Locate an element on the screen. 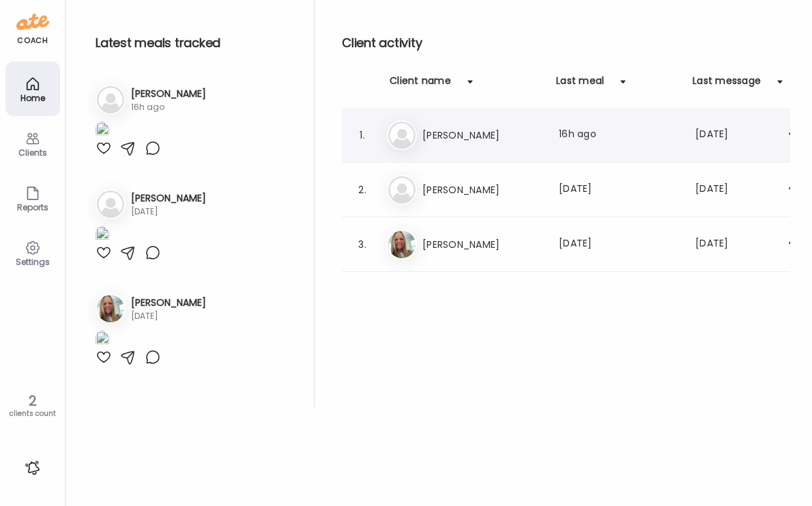  div: Home is located at coordinates (33, 97).